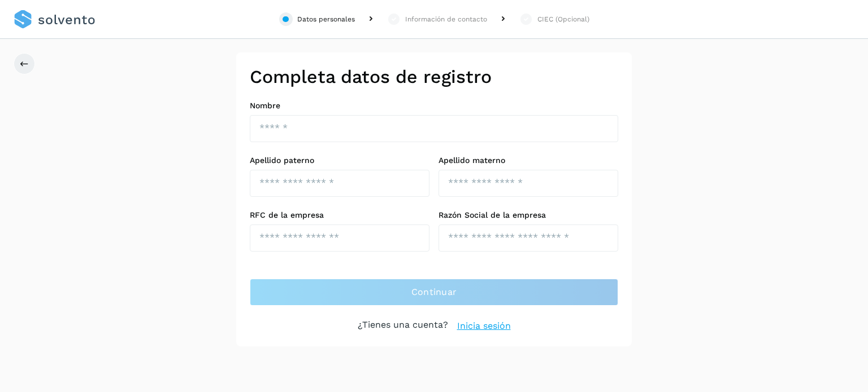 This screenshot has height=392, width=868. Describe the element at coordinates (340, 160) in the screenshot. I see `label: Apellido paterno` at that location.